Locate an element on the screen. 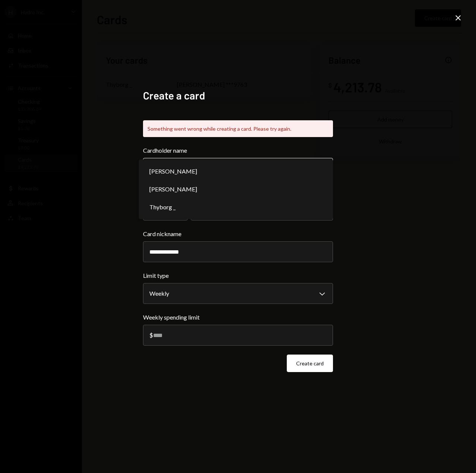 The image size is (476, 473). button: Cardholder name is located at coordinates (238, 168).